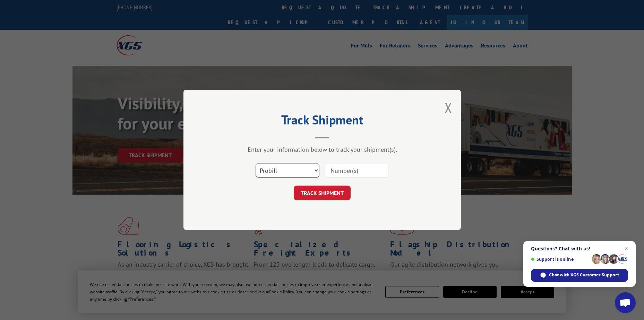  I want to click on span: Close chat, so click(626, 249).